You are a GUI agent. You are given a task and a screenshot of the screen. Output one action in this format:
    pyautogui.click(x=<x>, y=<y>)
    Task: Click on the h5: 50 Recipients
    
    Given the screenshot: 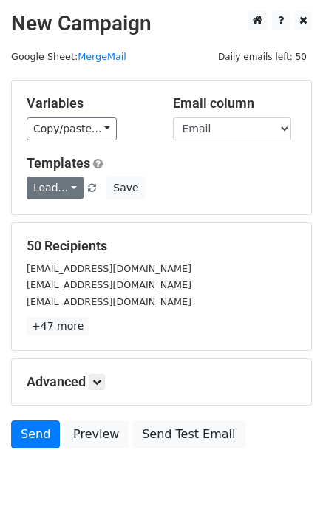 What is the action you would take?
    pyautogui.click(x=161, y=246)
    